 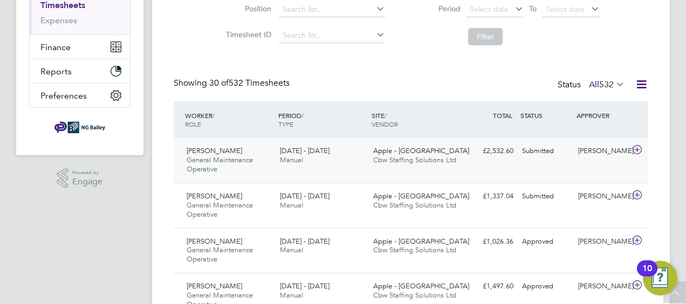 I want to click on label: All, so click(x=606, y=85).